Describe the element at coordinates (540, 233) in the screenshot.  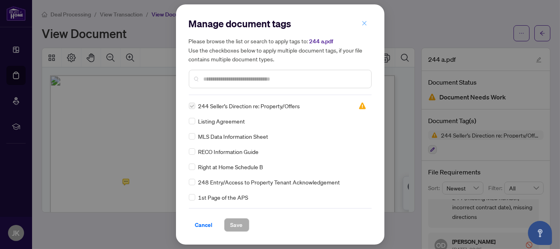
I see `button: Open asap` at that location.